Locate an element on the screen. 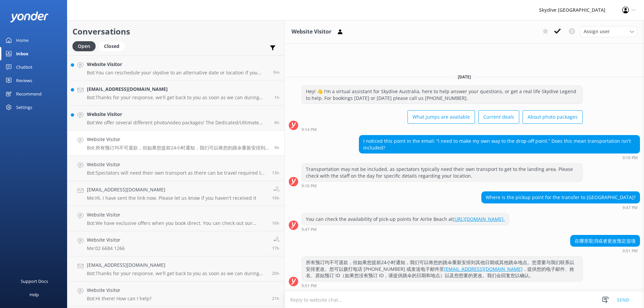  h2: Conversations is located at coordinates (176, 31).